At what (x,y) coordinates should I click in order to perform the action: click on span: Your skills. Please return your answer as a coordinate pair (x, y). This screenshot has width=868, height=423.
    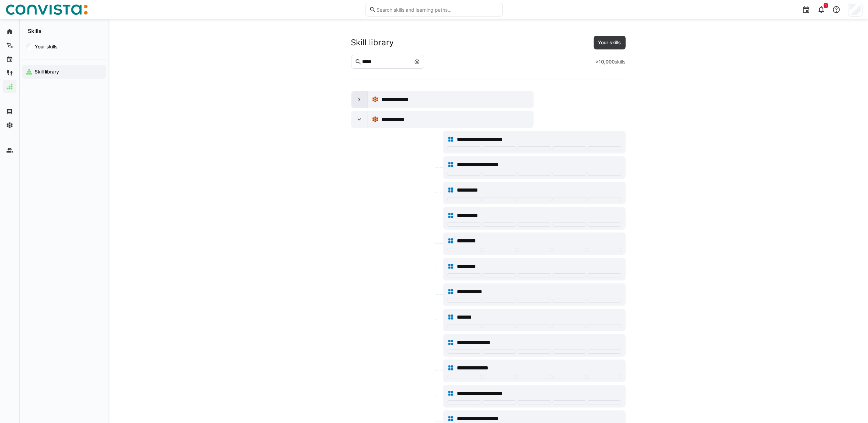
    Looking at the image, I should click on (609, 42).